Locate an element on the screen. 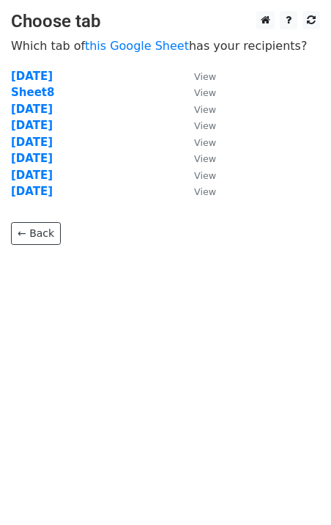 This screenshot has width=331, height=525. a: this Google Sheet is located at coordinates (137, 45).